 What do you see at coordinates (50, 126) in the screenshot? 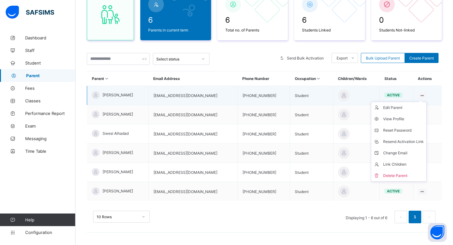
I see `span: Exam` at bounding box center [50, 126].